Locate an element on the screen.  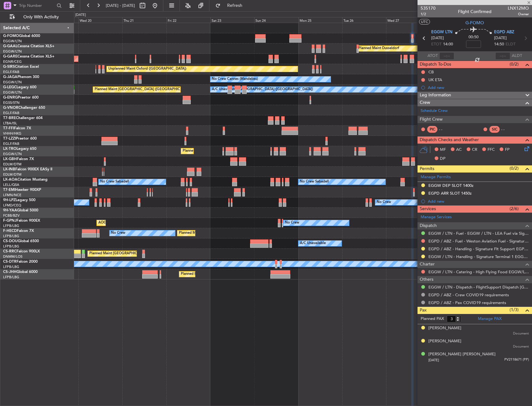
span: F-GPNJ is located at coordinates (9, 221).